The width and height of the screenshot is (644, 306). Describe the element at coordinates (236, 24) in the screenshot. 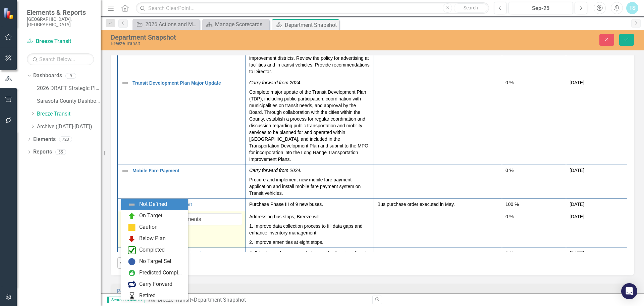

I see `a: Manage Scorecards` at that location.